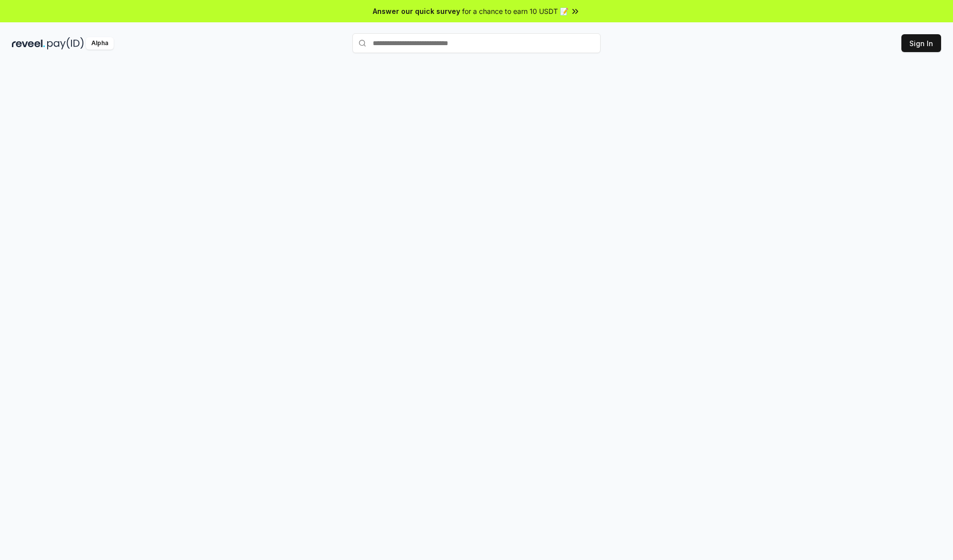  Describe the element at coordinates (66, 43) in the screenshot. I see `img: pay_id` at that location.